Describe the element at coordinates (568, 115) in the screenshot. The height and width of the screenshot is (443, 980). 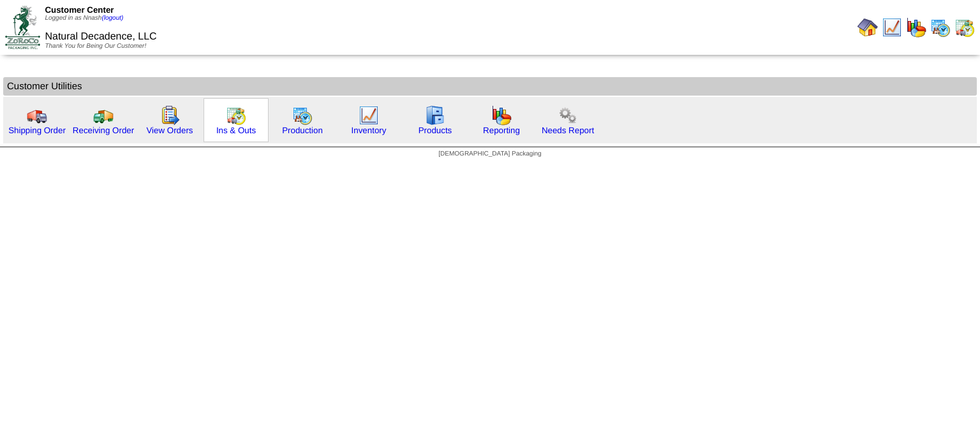
I see `img: workflow.png` at that location.